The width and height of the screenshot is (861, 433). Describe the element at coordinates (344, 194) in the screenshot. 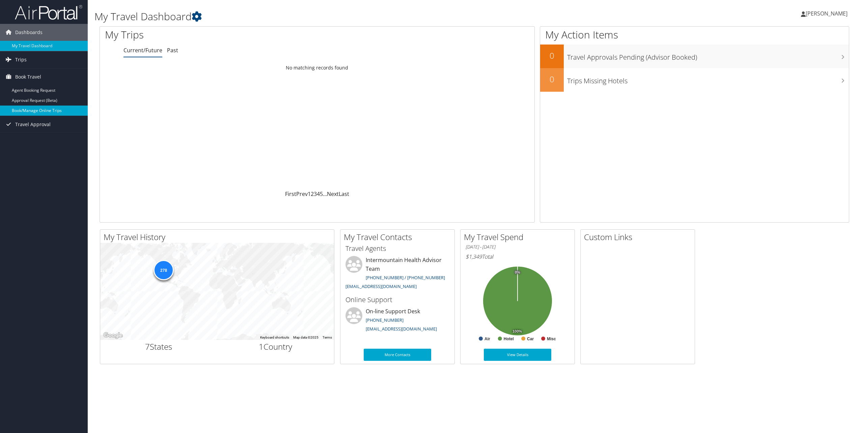

I see `a: Last` at that location.